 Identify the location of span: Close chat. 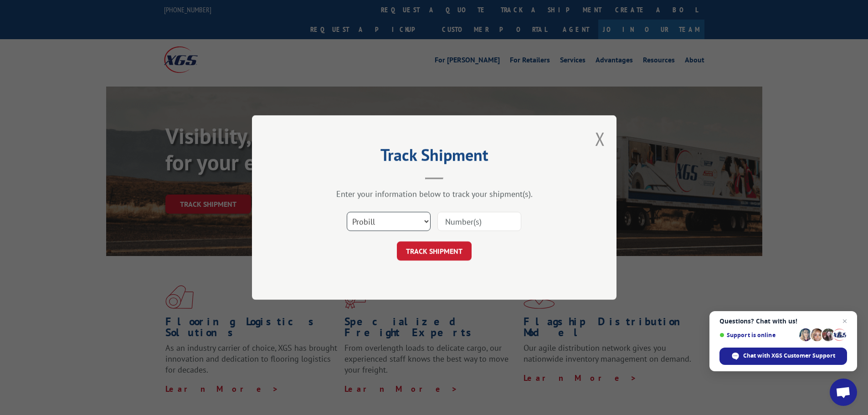
(845, 321).